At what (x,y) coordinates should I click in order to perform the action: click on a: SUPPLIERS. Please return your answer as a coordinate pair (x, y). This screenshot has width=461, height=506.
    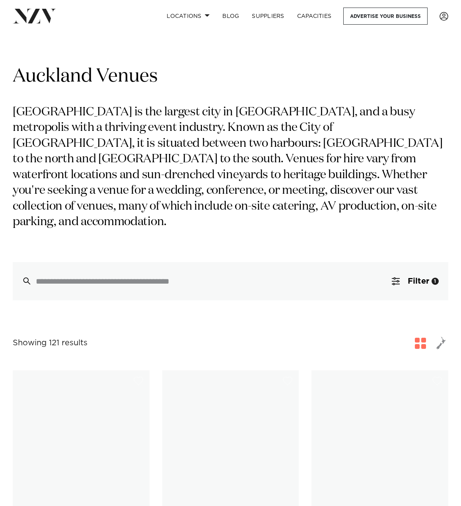
    Looking at the image, I should click on (268, 16).